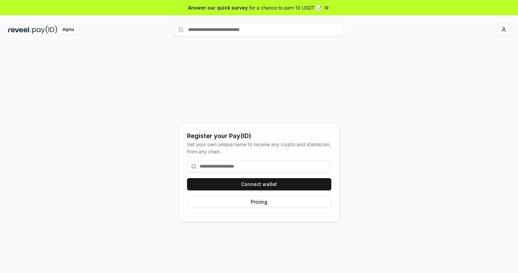  I want to click on div: Register your Pay(ID), so click(259, 136).